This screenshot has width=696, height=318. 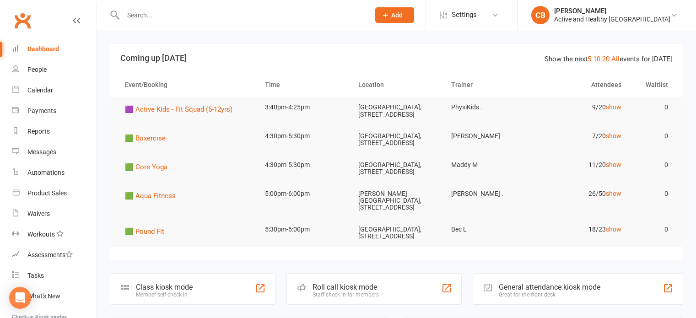 I want to click on div: Waivers, so click(x=38, y=214).